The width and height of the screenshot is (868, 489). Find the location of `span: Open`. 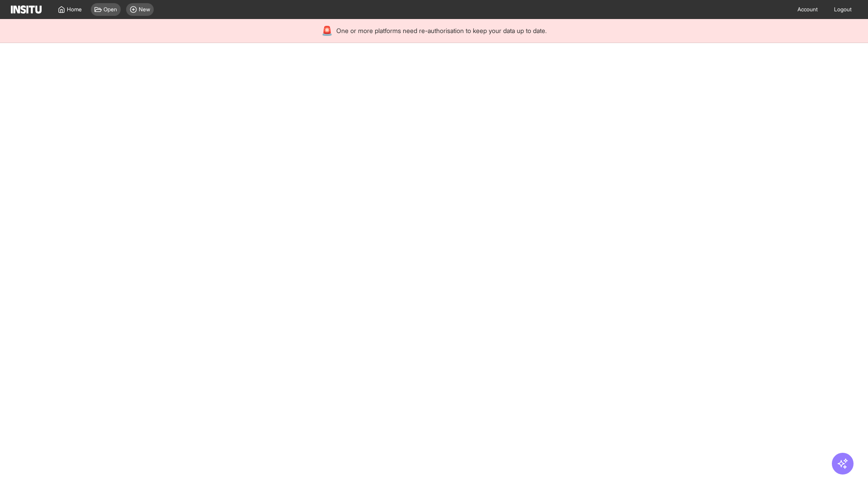

span: Open is located at coordinates (110, 9).